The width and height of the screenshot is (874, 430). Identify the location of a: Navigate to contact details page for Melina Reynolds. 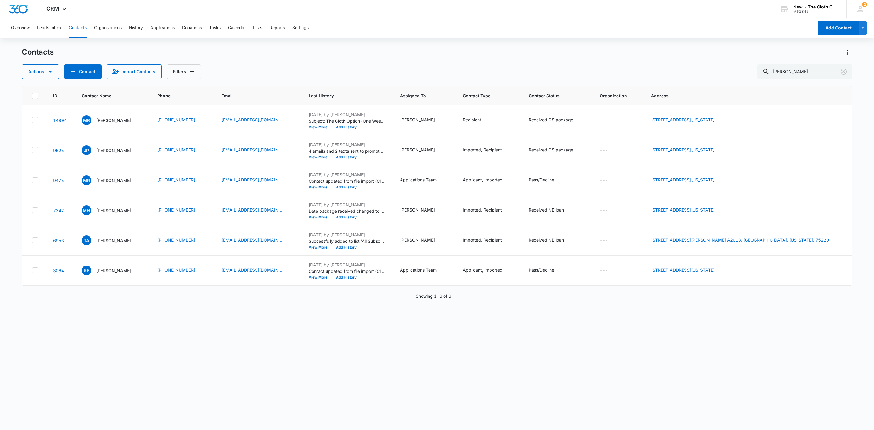
(59, 180).